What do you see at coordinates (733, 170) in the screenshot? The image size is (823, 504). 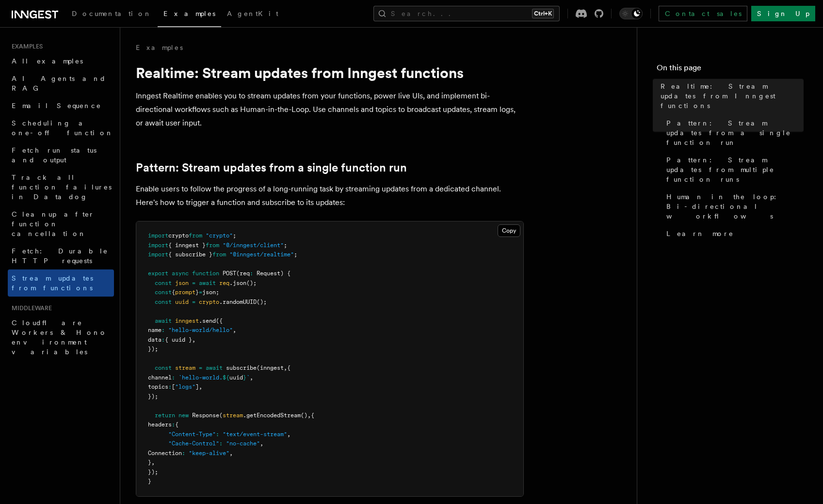 I see `a: Pattern: Stream updates from multiple function runs` at bounding box center [733, 170].